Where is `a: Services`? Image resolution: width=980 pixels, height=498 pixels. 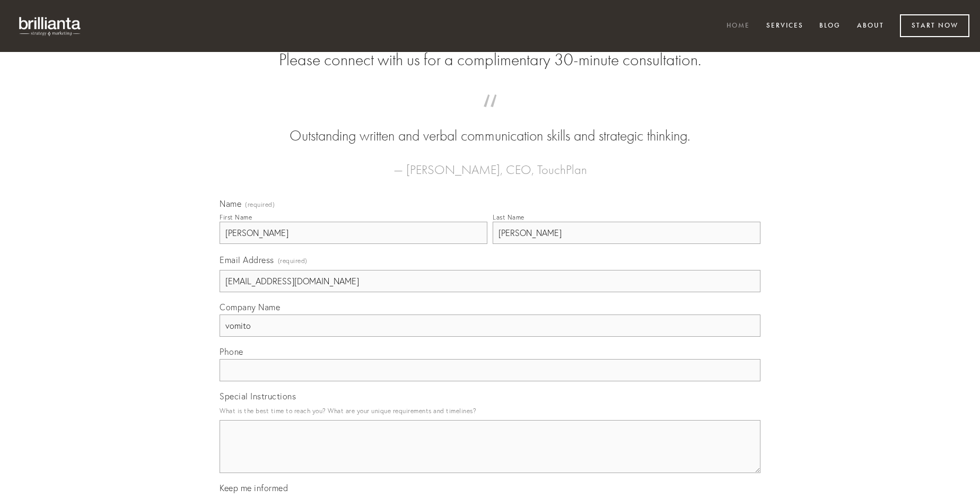 a: Services is located at coordinates (785, 26).